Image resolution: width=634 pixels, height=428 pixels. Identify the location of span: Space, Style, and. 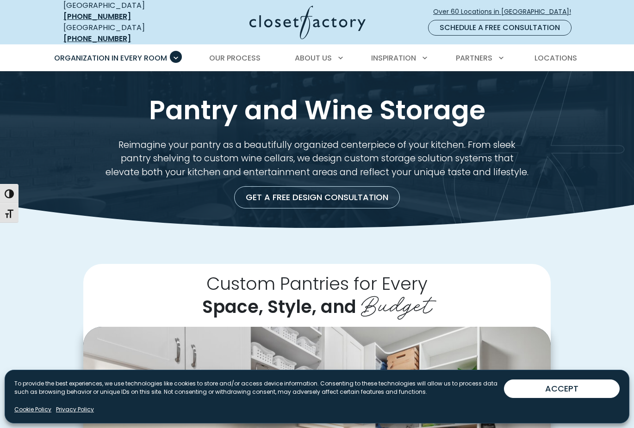
(279, 307).